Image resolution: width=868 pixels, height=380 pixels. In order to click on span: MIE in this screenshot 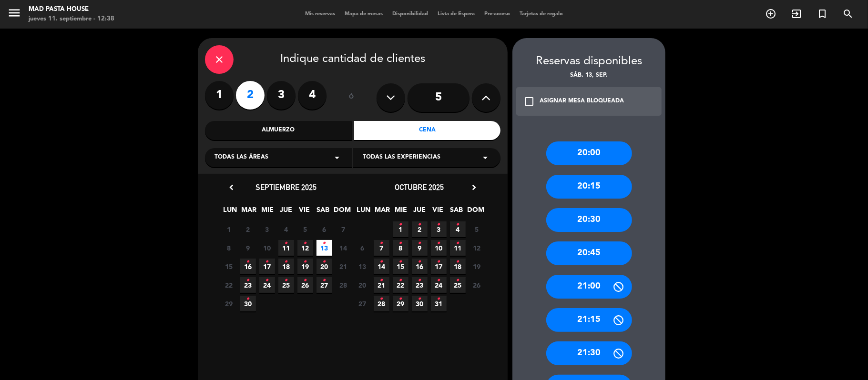, I will do `click(401, 212)`.